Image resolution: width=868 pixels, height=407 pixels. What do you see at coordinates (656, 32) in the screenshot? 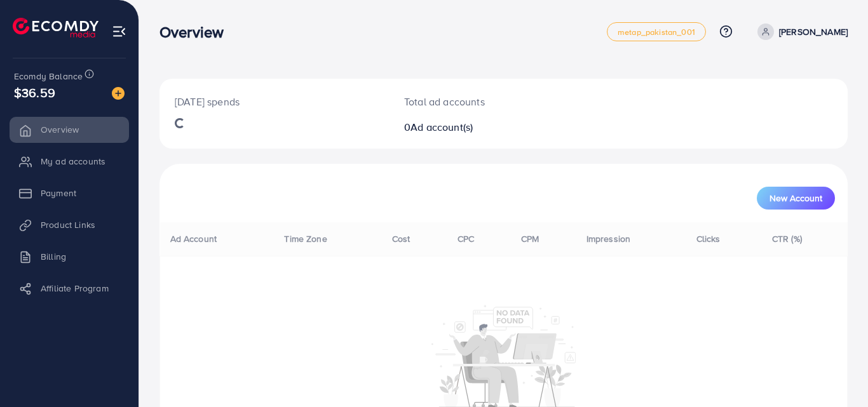
I see `a: metap_pakistan_001` at bounding box center [656, 32].